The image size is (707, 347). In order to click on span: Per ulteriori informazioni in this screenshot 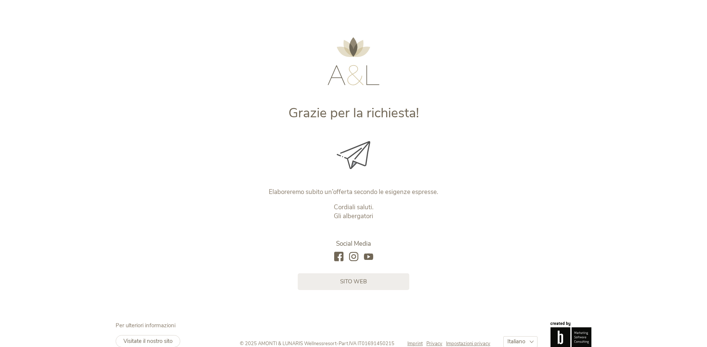, I will do `click(145, 325)`.